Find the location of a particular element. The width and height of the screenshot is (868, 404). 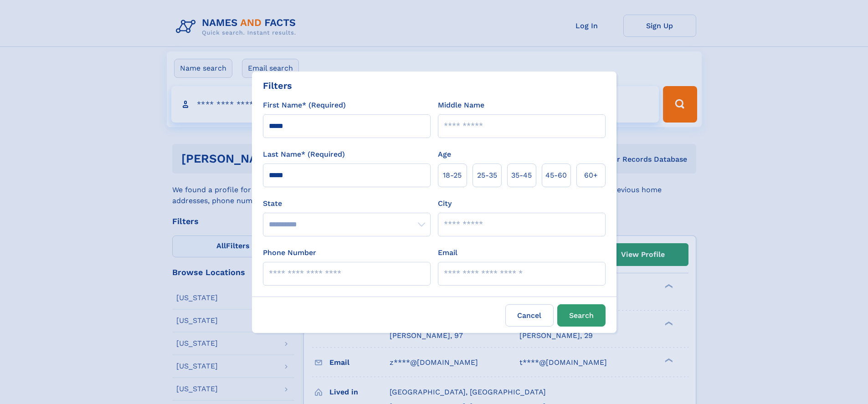

label: Phone Number is located at coordinates (290, 253).